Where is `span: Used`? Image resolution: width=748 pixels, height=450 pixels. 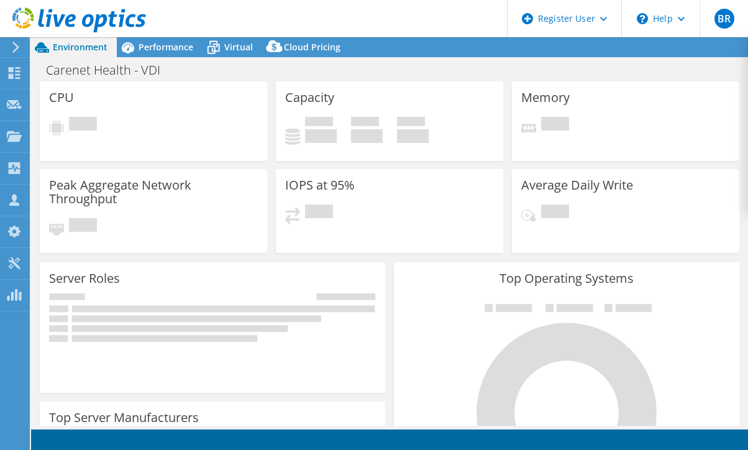 span: Used is located at coordinates (319, 123).